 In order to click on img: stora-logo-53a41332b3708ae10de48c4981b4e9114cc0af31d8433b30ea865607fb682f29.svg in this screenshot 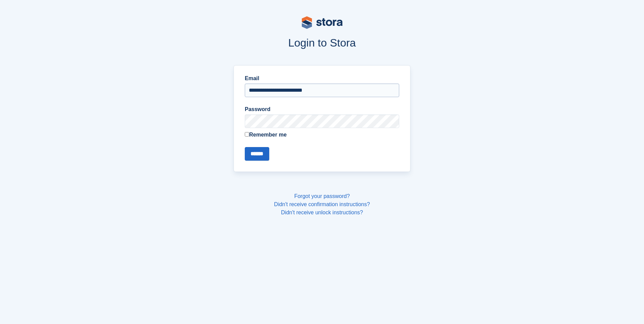, I will do `click(322, 22)`.